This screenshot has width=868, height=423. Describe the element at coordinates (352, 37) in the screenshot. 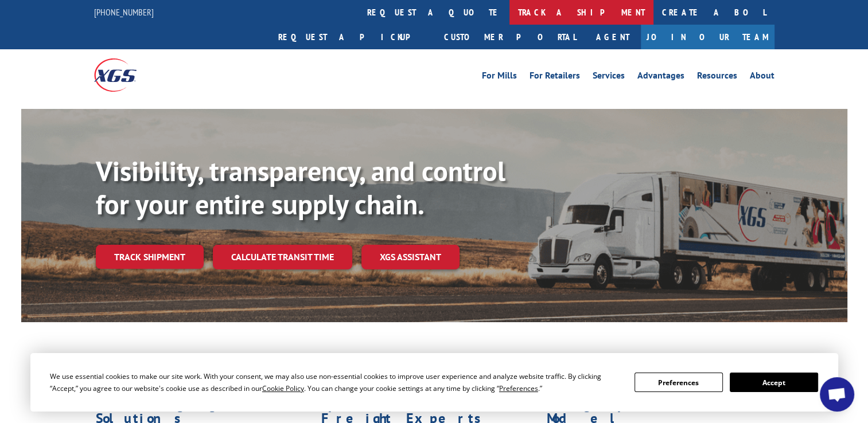

I see `a: Request a pickup` at that location.